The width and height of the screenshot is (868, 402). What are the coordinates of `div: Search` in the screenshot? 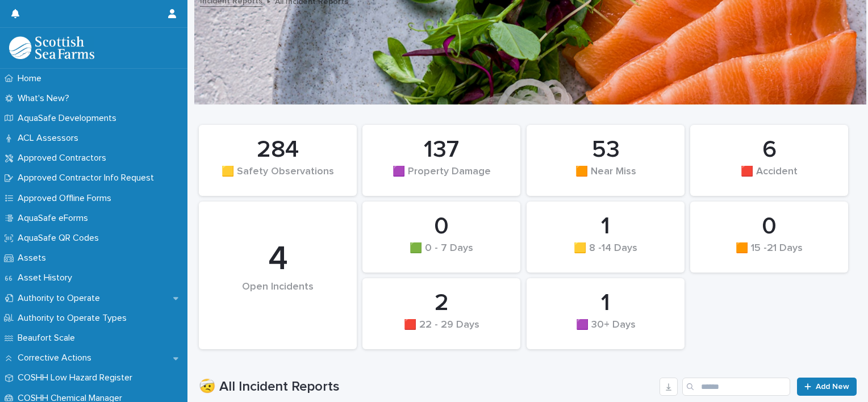 It's located at (736, 386).